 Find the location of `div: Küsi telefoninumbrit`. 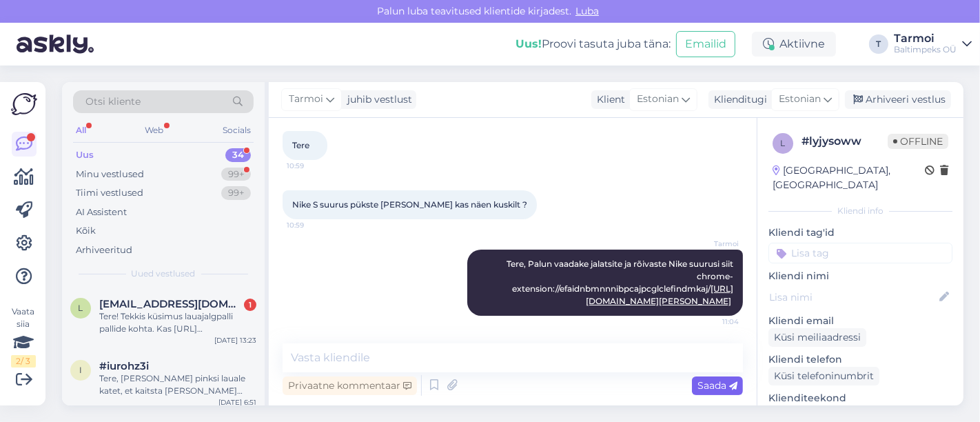

div: Küsi telefoninumbrit is located at coordinates (824, 376).